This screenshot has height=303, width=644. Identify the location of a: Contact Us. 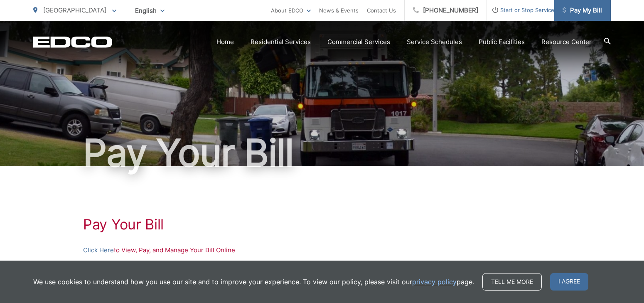
(382, 11).